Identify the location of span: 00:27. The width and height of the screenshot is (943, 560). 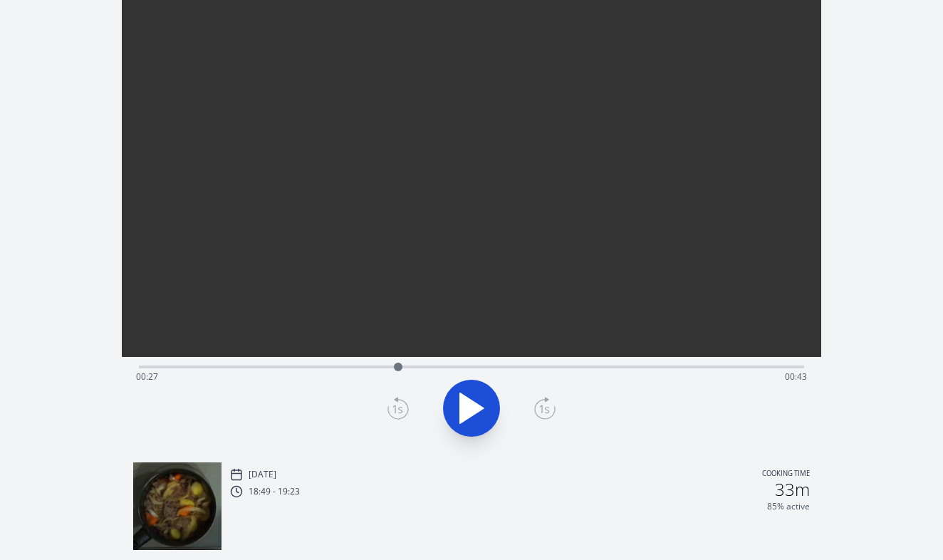
(147, 376).